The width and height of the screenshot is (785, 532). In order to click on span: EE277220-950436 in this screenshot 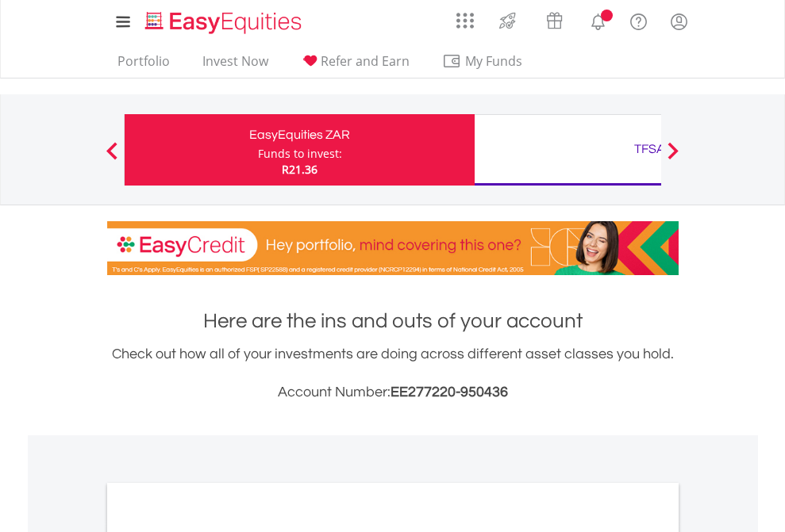, I will do `click(449, 392)`.